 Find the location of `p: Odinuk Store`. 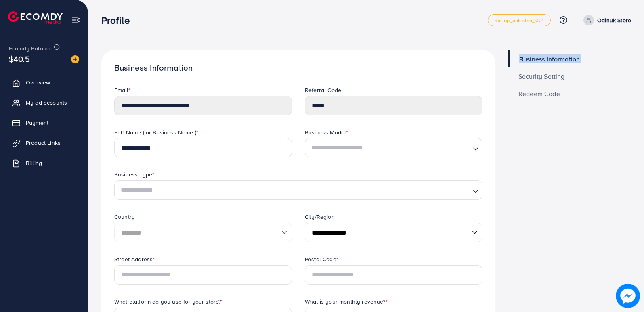

p: Odinuk Store is located at coordinates (614, 20).